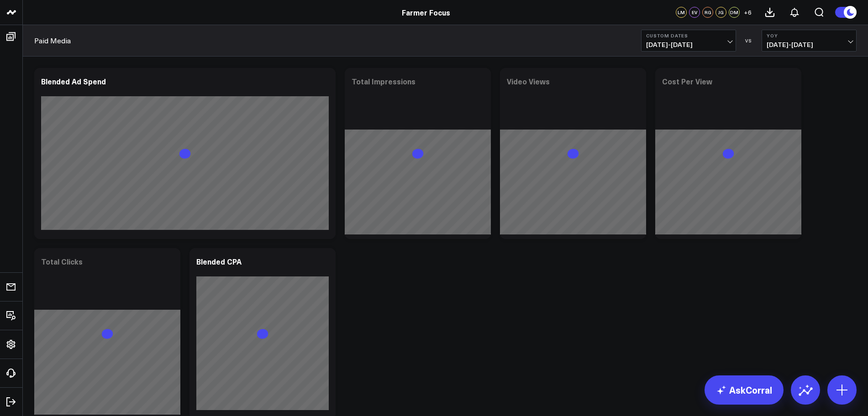  Describe the element at coordinates (749, 40) in the screenshot. I see `div: VS` at that location.